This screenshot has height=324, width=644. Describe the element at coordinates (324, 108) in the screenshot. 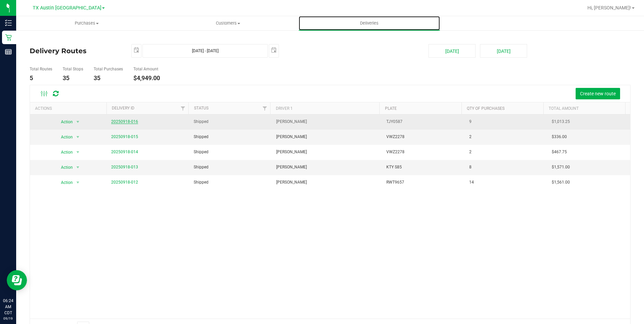

I see `th: Driver 1` at that location.